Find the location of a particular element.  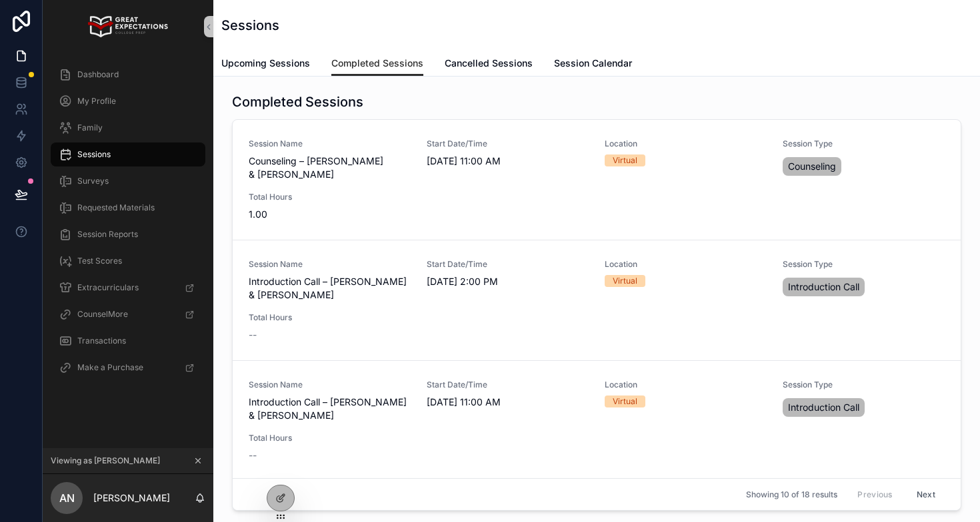

a: My Profile is located at coordinates (128, 102).